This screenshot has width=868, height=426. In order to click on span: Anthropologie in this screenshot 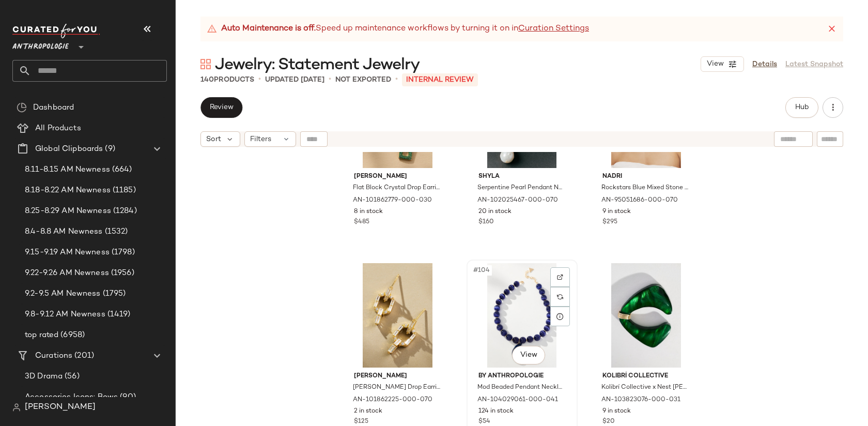, I will do `click(40, 44)`.